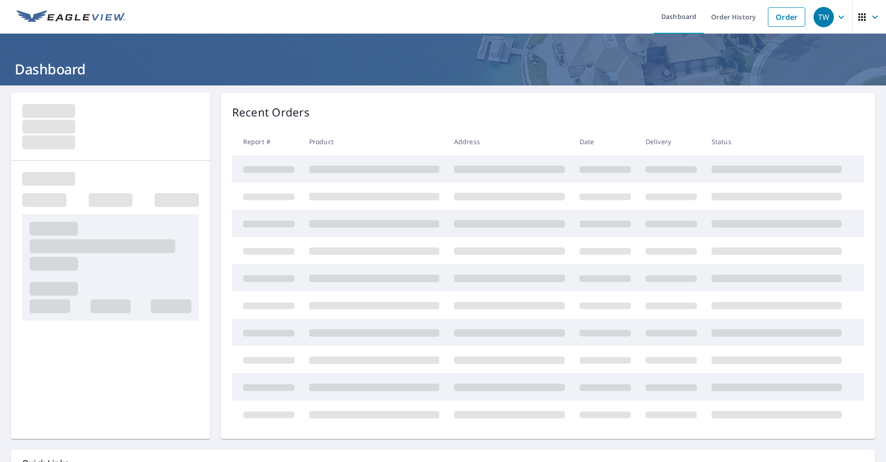 The image size is (886, 462). What do you see at coordinates (267, 141) in the screenshot?
I see `th: Report #` at bounding box center [267, 141].